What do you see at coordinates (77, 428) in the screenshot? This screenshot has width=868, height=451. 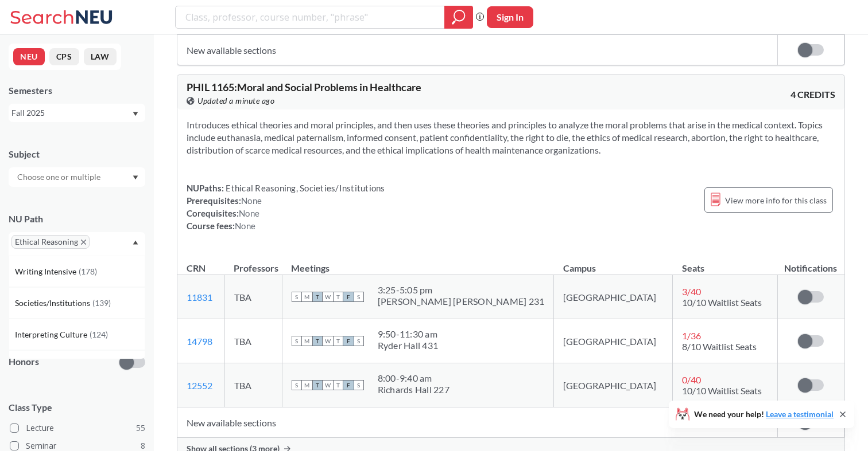 I see `label: Lecture` at bounding box center [77, 428].